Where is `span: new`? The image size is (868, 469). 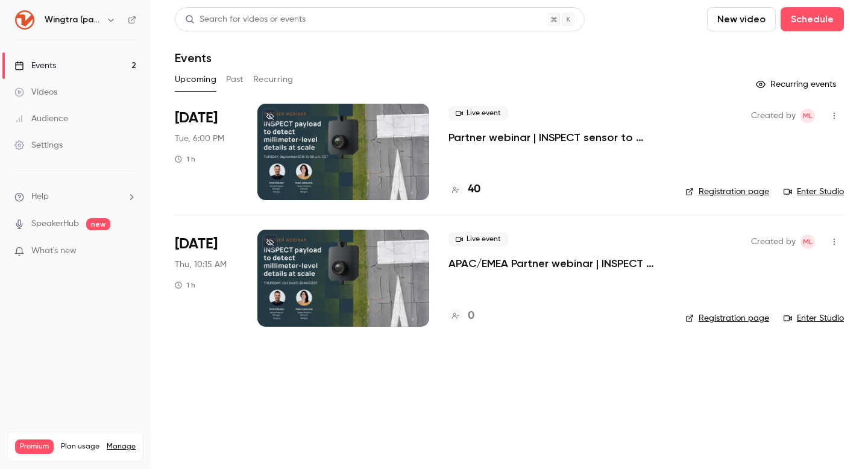 span: new is located at coordinates (98, 225).